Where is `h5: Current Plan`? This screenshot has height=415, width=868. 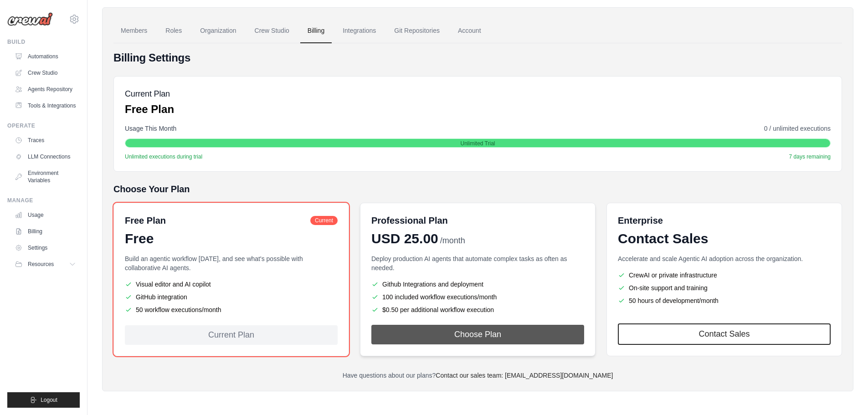 h5: Current Plan is located at coordinates (149, 93).